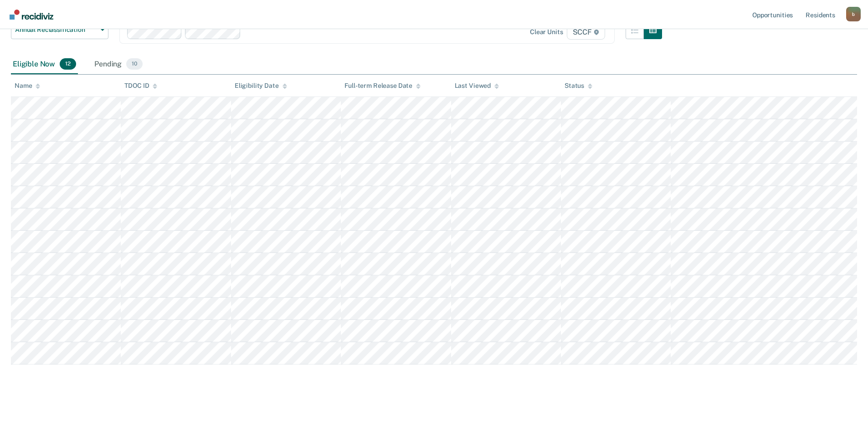 Image resolution: width=868 pixels, height=430 pixels. Describe the element at coordinates (853, 14) in the screenshot. I see `div: b` at that location.